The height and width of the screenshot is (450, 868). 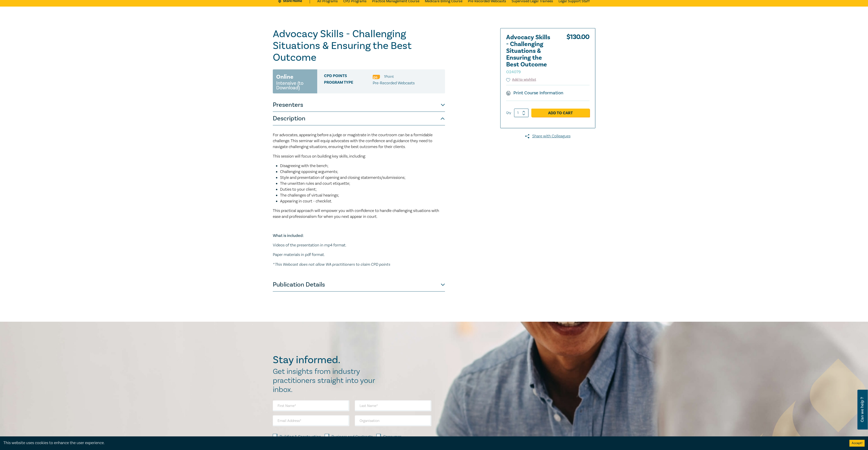 I want to click on span: Can we help ?, so click(x=862, y=410).